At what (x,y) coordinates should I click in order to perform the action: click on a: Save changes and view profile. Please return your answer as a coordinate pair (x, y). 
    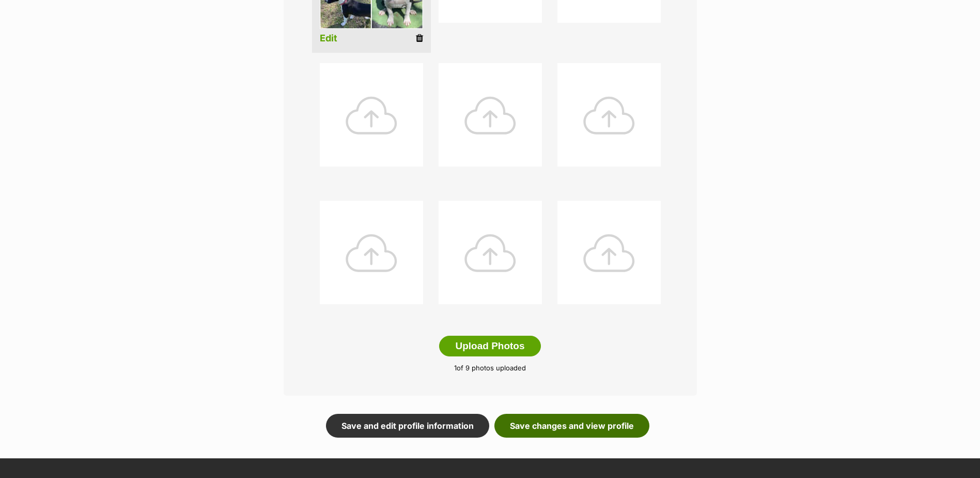
    Looking at the image, I should click on (572, 426).